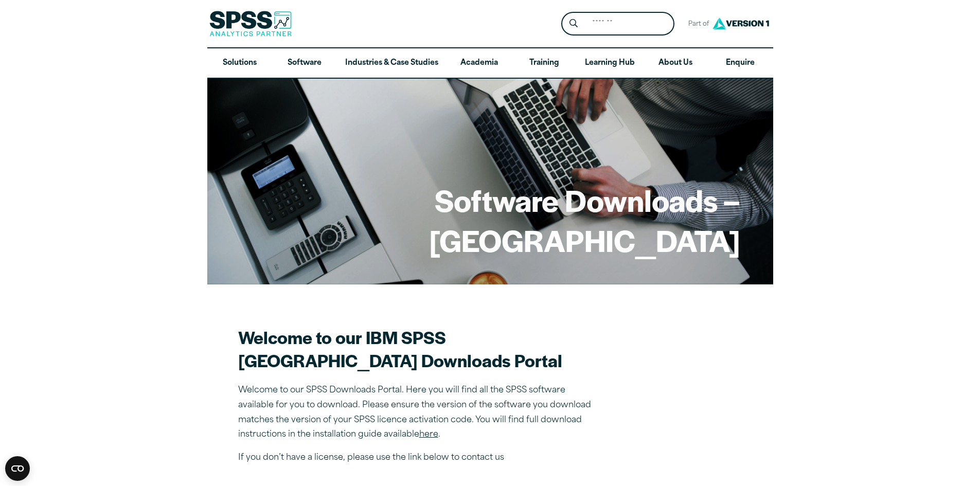 This screenshot has width=980, height=486. What do you see at coordinates (573, 24) in the screenshot?
I see `button: Search magnifying glass icon` at bounding box center [573, 24].